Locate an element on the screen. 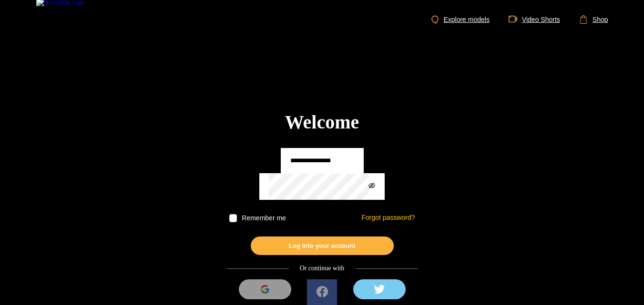  span: Remember me is located at coordinates (263, 218).